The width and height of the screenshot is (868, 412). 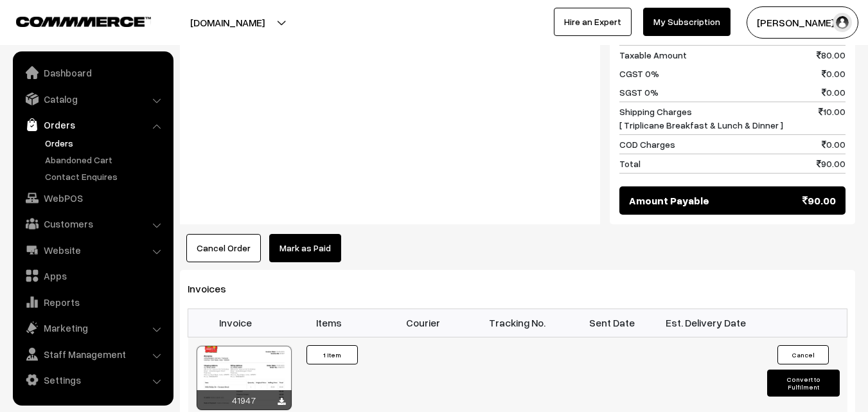 I want to click on a: My Subscription, so click(x=687, y=22).